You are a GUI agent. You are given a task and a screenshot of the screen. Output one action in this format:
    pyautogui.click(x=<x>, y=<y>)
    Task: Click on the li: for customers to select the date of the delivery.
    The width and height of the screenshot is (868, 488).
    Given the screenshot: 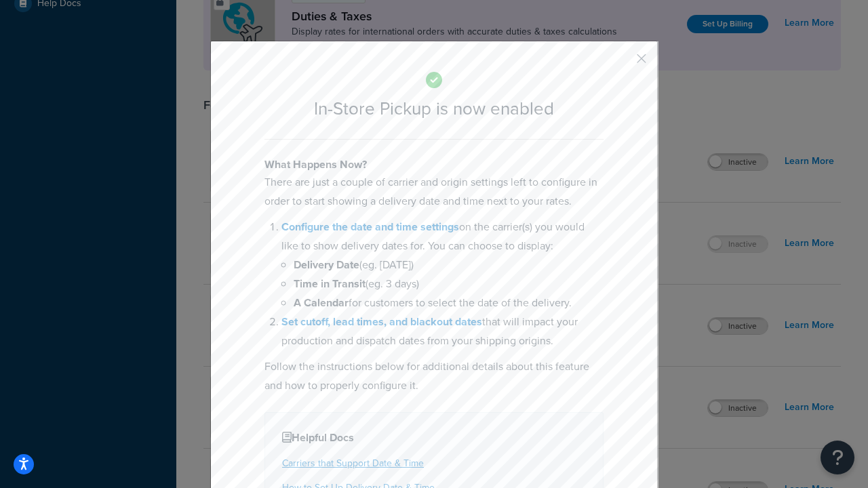 What is the action you would take?
    pyautogui.click(x=448, y=303)
    